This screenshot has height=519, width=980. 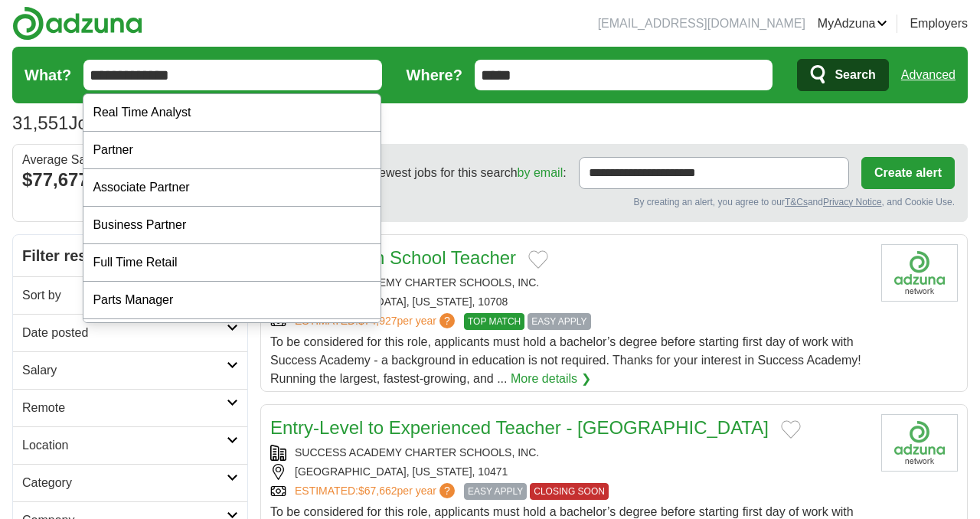 I want to click on span: $74,927, so click(x=378, y=321).